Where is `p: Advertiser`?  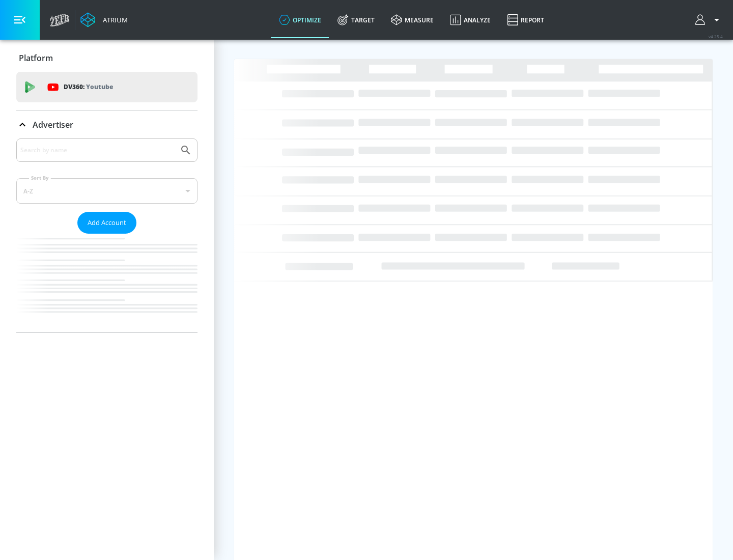 p: Advertiser is located at coordinates (53, 125).